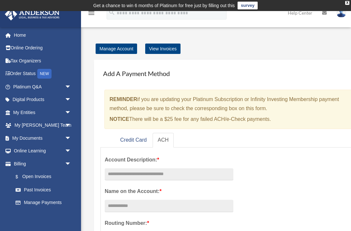 This screenshot has height=231, width=351. I want to click on a: Home, so click(43, 35).